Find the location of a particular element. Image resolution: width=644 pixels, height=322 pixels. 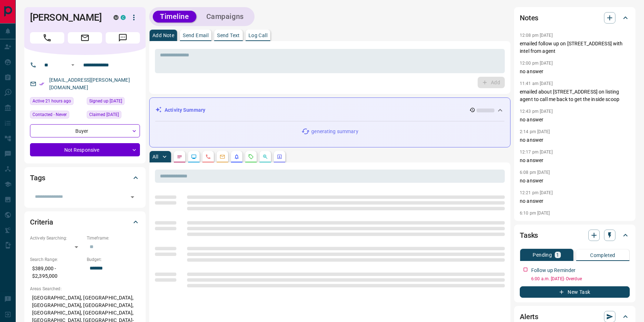

span: Contacted - Never is located at coordinates (49, 114).